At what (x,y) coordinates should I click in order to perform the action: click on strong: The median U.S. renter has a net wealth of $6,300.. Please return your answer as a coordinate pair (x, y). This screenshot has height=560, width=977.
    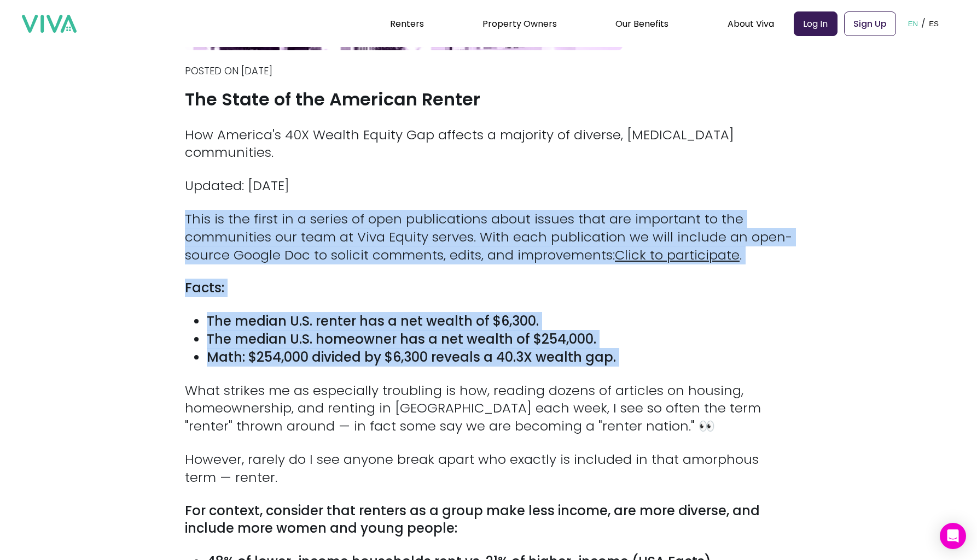
    Looking at the image, I should click on (372, 321).